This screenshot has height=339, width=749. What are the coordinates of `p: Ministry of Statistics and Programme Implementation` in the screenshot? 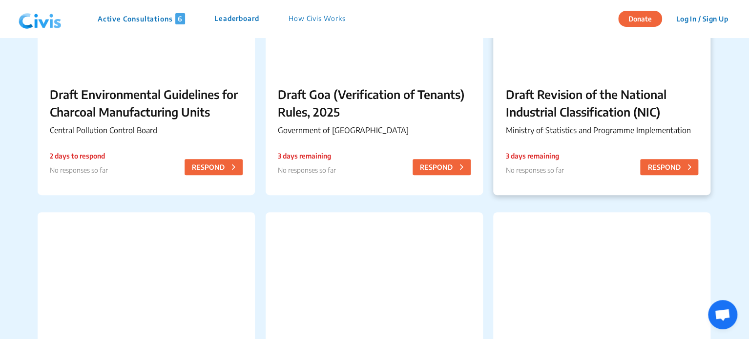 It's located at (601, 130).